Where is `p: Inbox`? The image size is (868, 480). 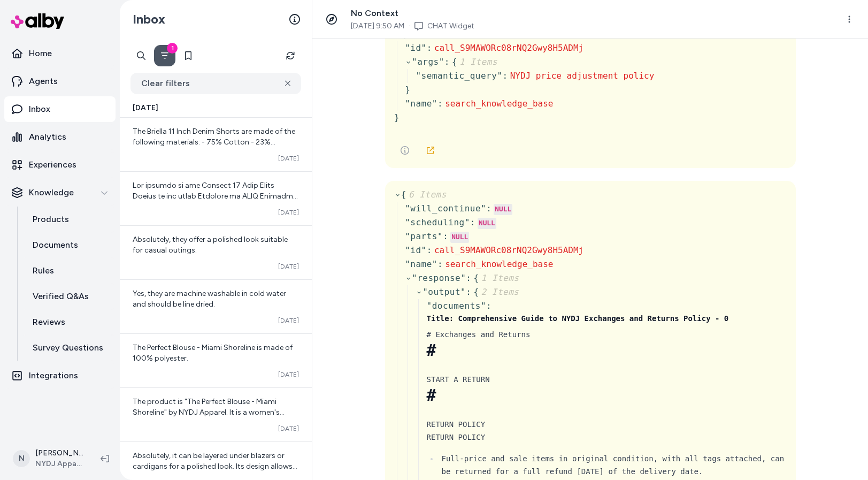
p: Inbox is located at coordinates (40, 109).